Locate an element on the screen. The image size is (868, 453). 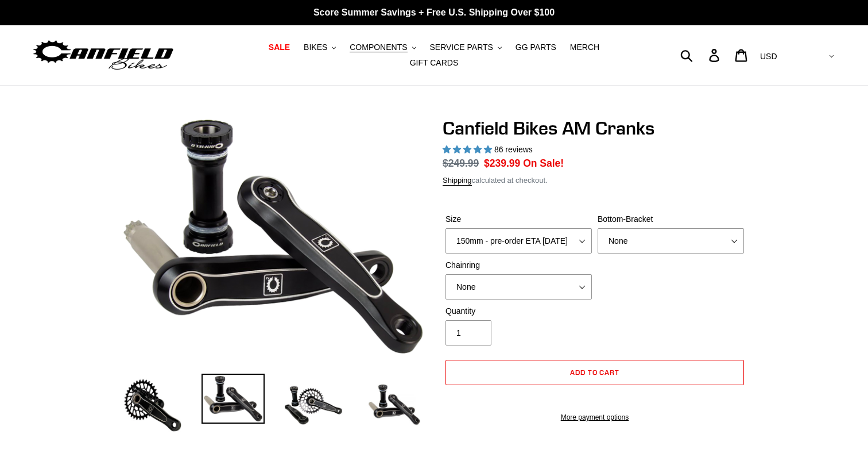
a: Shipping is located at coordinates (457, 180).